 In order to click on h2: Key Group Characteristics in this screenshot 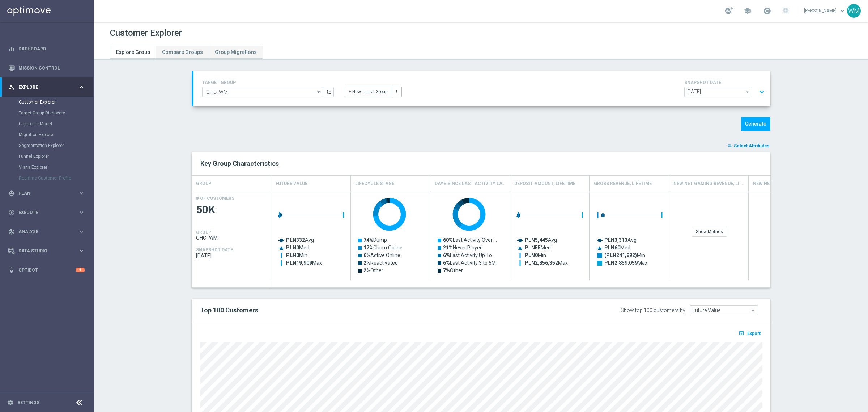, I will do `click(481, 164)`.